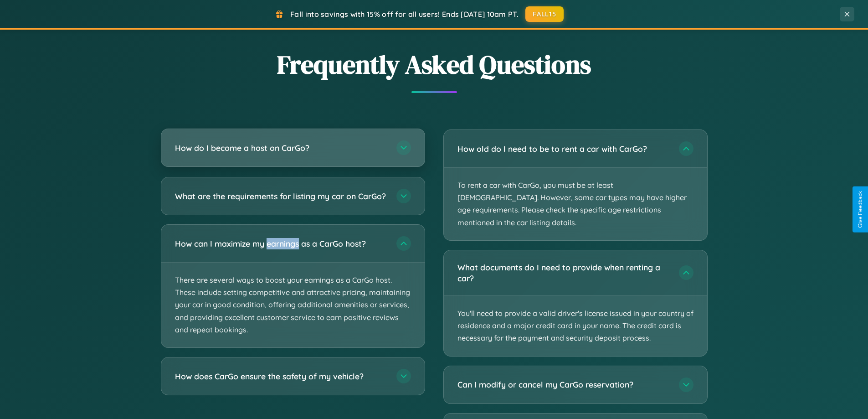 The width and height of the screenshot is (868, 419). Describe the element at coordinates (564, 385) in the screenshot. I see `h3: Can I modify or cancel my CarGo reservation?` at that location.